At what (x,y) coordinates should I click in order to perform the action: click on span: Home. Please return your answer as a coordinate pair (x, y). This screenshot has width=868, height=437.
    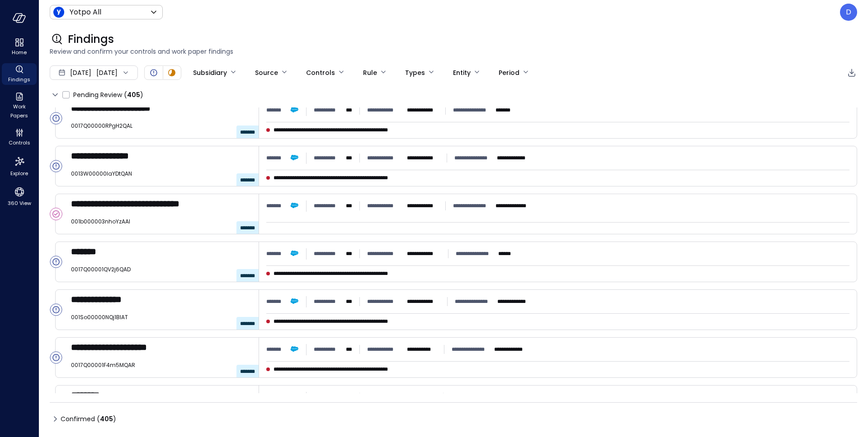
    Looking at the image, I should click on (19, 52).